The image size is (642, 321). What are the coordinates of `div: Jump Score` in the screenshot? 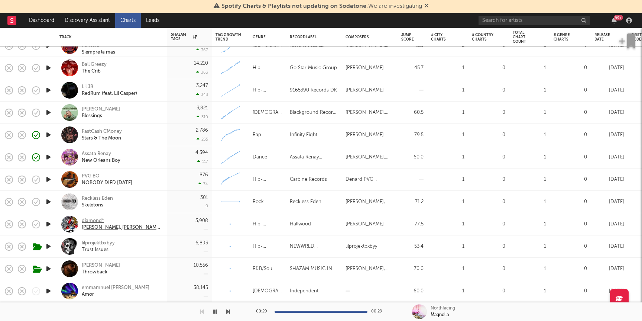 It's located at (407, 37).